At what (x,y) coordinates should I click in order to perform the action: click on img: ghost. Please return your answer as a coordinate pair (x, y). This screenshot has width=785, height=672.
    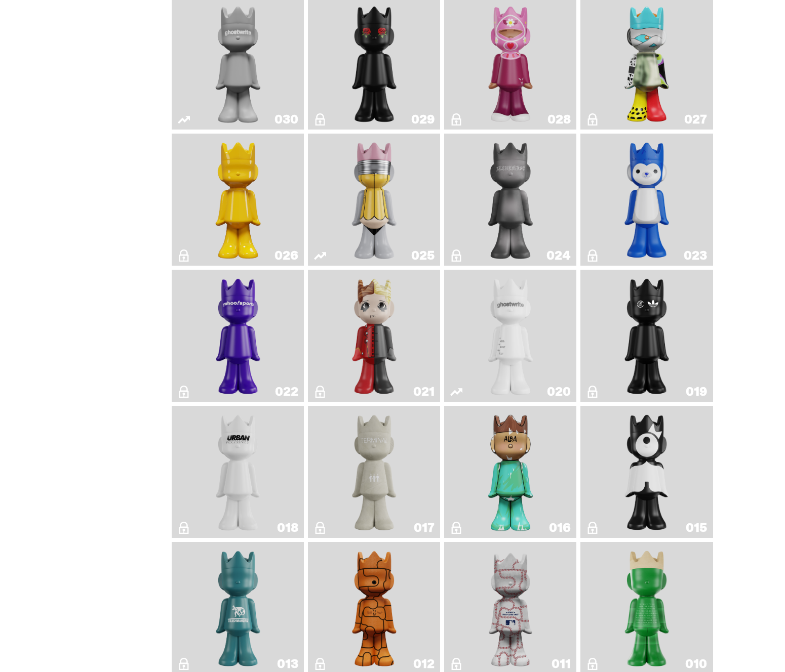
    Looking at the image, I should click on (511, 335).